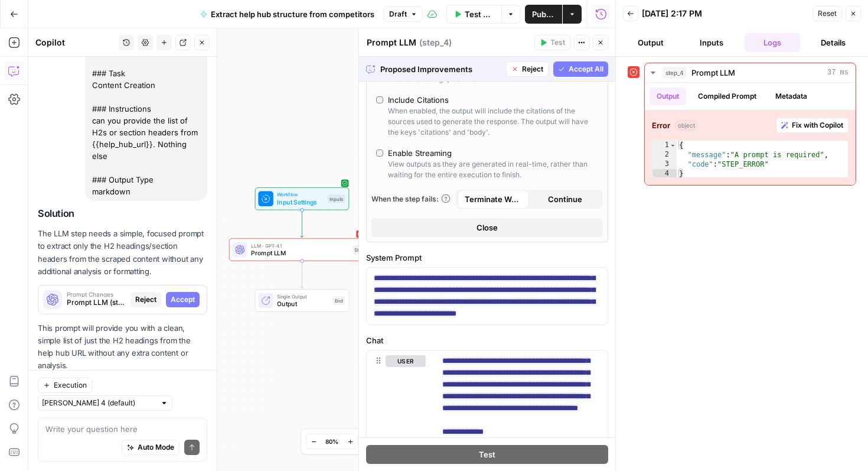  What do you see at coordinates (441, 69) in the screenshot?
I see `span: Proposed Improvements` at bounding box center [441, 69].